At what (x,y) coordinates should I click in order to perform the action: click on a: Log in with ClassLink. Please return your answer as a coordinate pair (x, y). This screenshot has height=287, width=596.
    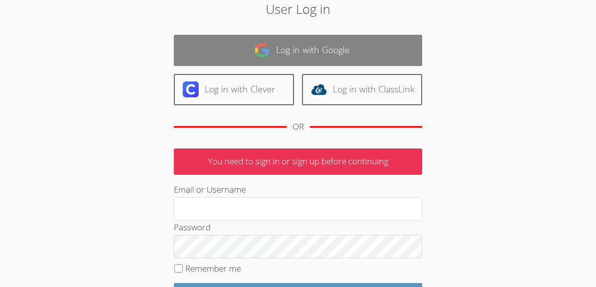
    Looking at the image, I should click on (362, 89).